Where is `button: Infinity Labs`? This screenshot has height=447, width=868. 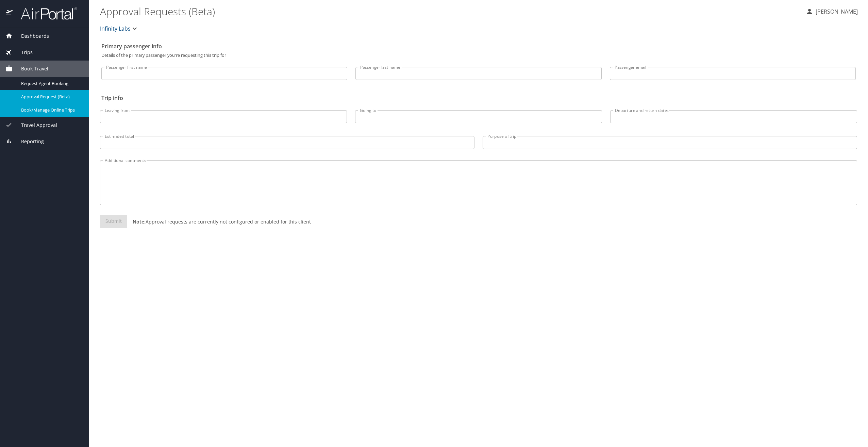 button: Infinity Labs is located at coordinates (119, 28).